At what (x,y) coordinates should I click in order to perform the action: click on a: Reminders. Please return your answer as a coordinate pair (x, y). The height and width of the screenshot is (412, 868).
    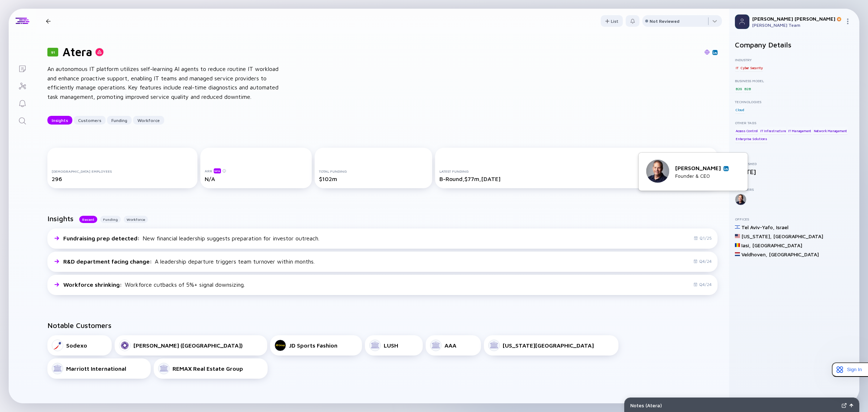
    Looking at the image, I should click on (22, 103).